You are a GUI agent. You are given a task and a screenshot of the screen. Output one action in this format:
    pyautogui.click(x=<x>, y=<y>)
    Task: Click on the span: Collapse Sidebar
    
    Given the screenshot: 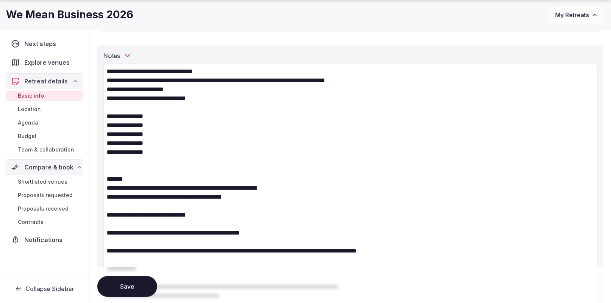 What is the action you would take?
    pyautogui.click(x=50, y=289)
    